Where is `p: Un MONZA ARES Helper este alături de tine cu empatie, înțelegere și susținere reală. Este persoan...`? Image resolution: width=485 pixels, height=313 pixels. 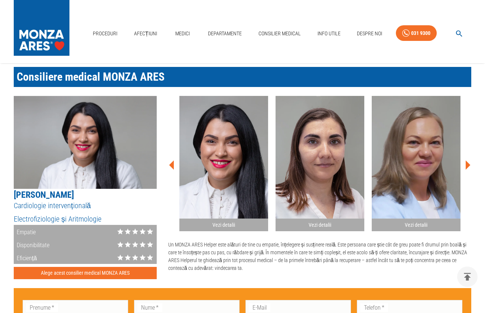
p: Un MONZA ARES Helper este alături de tine cu empatie, înțelegere și susținere reală. Este persoan... is located at coordinates (320, 256).